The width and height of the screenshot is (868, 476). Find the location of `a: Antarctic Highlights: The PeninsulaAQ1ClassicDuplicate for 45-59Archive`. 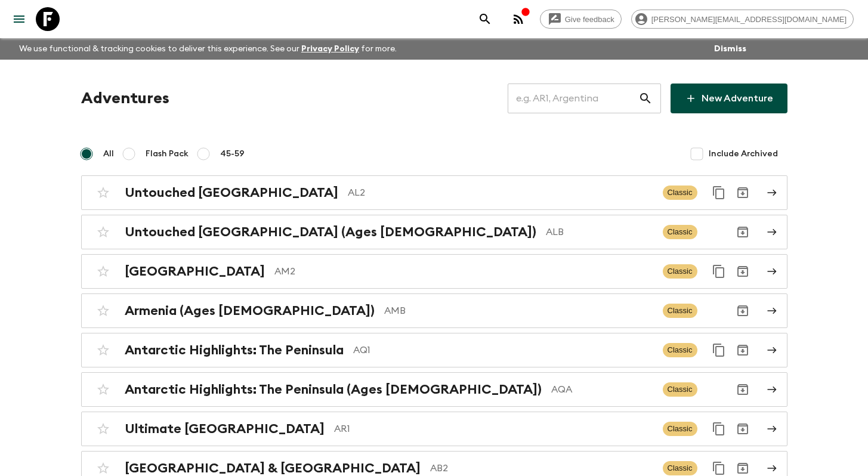

a: Antarctic Highlights: The PeninsulaAQ1ClassicDuplicate for 45-59Archive is located at coordinates (434, 350).